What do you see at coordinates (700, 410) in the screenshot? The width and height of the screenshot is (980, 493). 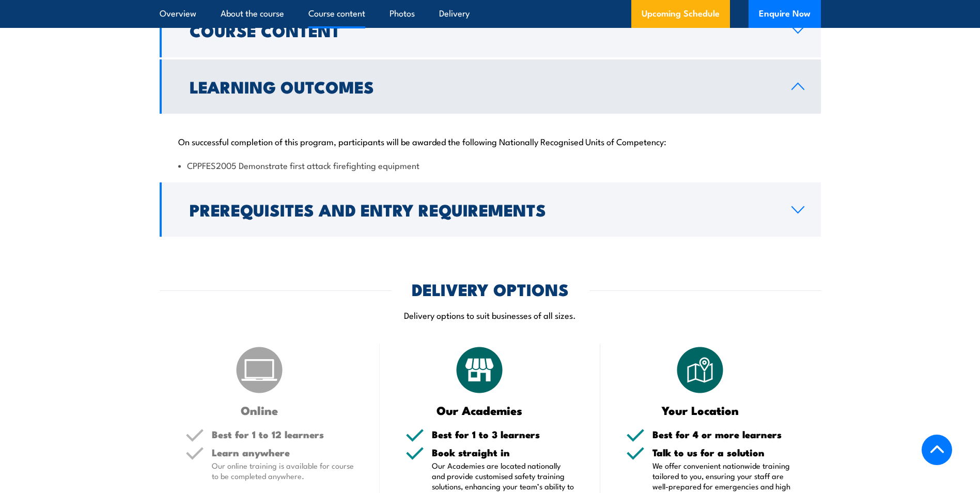 I see `h3: Your Location` at bounding box center [700, 410].